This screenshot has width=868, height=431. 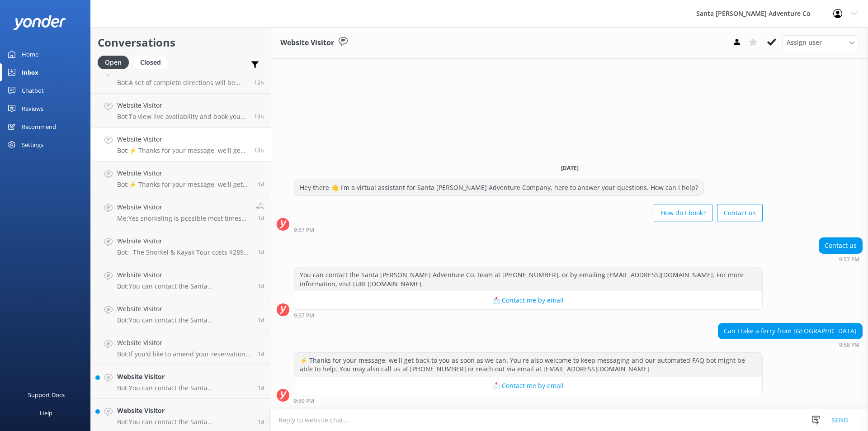 I want to click on button: Contact us, so click(x=739, y=213).